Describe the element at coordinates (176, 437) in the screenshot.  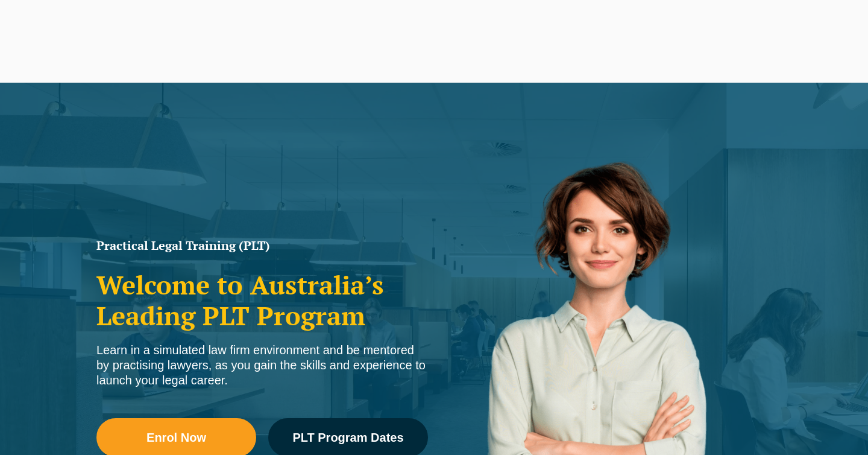
I see `span: Enrol Now` at that location.